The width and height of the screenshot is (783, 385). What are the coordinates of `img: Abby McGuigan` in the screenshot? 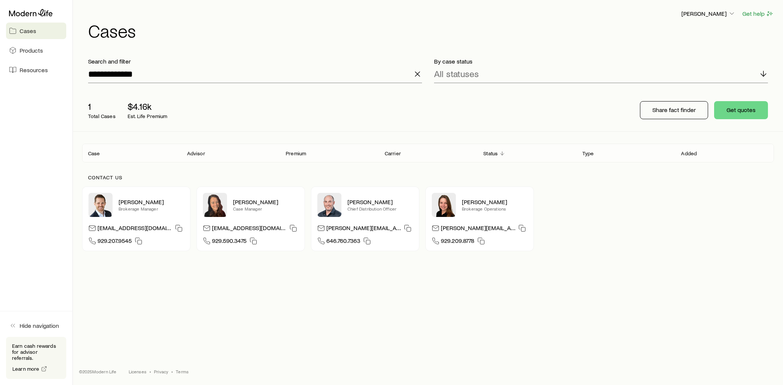 It's located at (215, 205).